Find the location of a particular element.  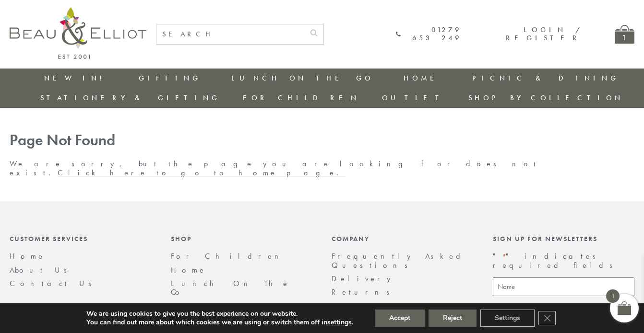

a: Delivery is located at coordinates (363, 279).